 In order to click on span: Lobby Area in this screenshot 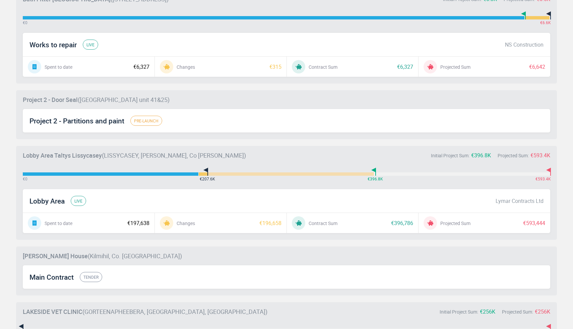, I will do `click(47, 201)`.